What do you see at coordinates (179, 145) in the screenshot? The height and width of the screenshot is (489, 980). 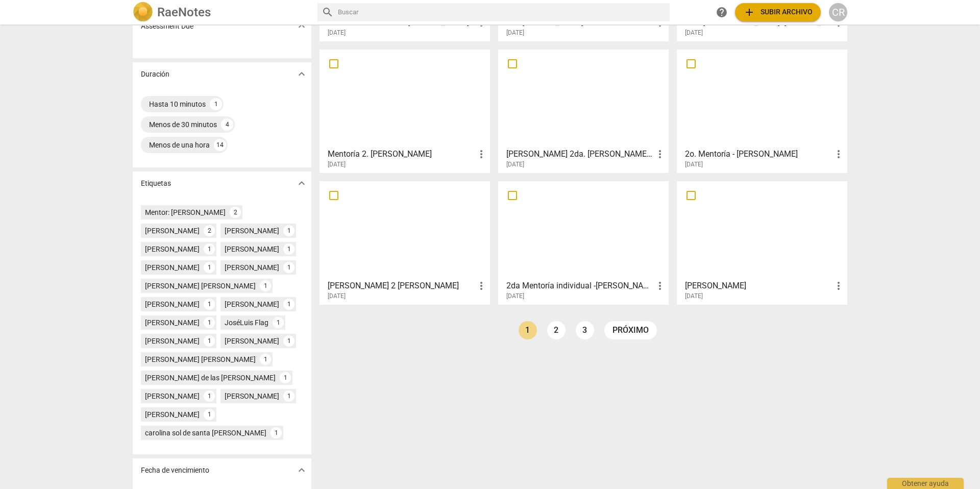 I see `div: Menos de una hora` at bounding box center [179, 145].